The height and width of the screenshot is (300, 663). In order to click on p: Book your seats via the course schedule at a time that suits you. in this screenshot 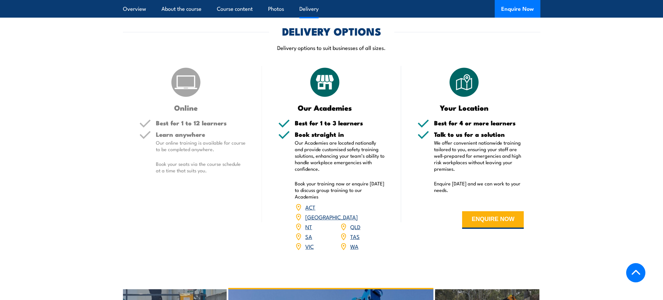, I will do `click(201, 167)`.